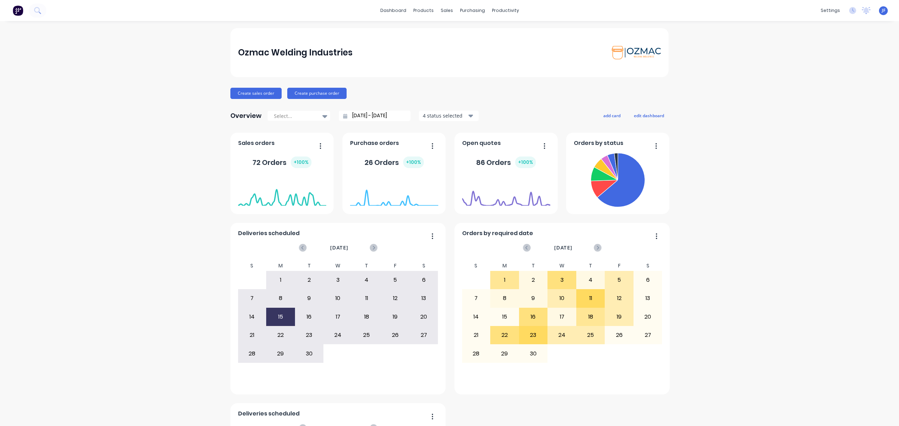  What do you see at coordinates (18, 11) in the screenshot?
I see `img: Factory` at bounding box center [18, 11].